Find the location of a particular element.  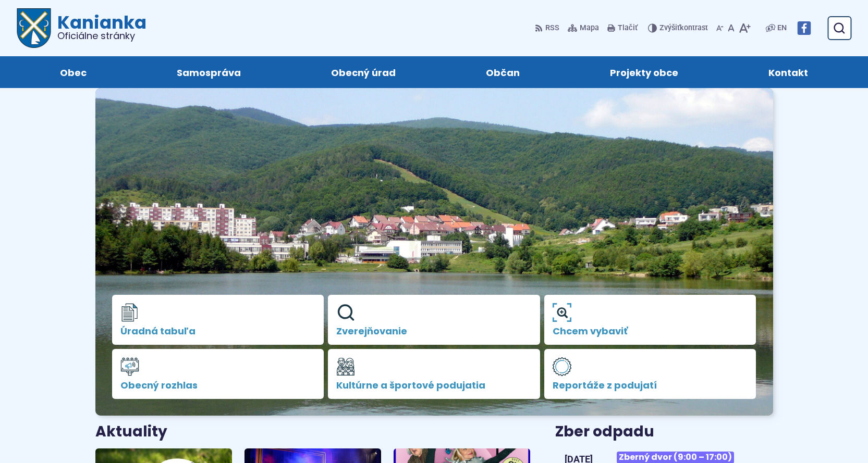

img: Prejsť na domovskú stránku is located at coordinates (34, 28).